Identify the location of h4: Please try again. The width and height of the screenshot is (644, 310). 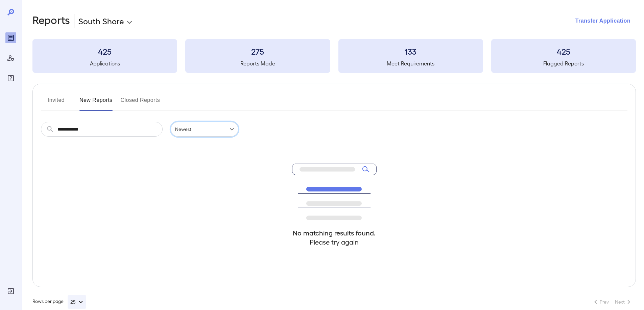
(334, 242).